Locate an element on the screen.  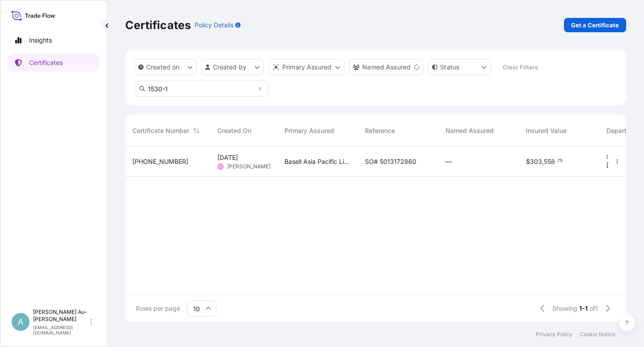
button: certificateStatus Filter options is located at coordinates (460, 67).